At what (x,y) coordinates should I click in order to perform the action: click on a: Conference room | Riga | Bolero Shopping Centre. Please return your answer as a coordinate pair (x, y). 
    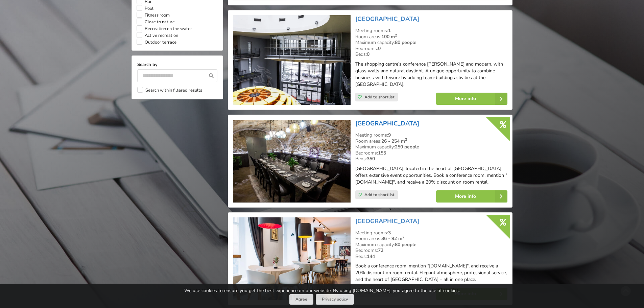
    Looking at the image, I should click on (291, 60).